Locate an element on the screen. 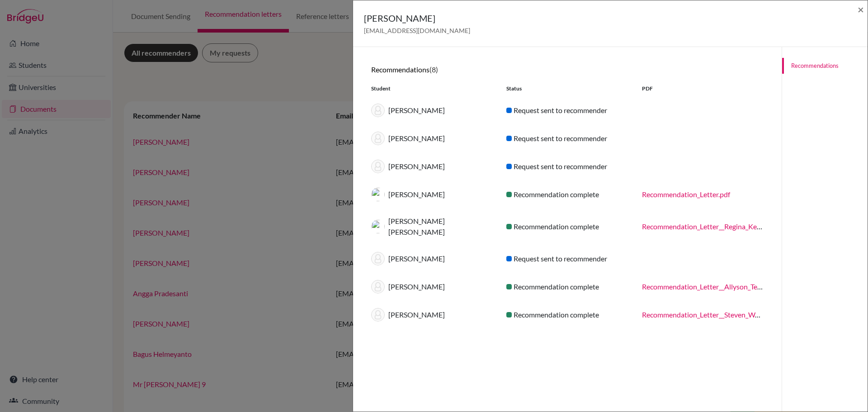 The image size is (868, 412). span: (8) is located at coordinates (433, 69).